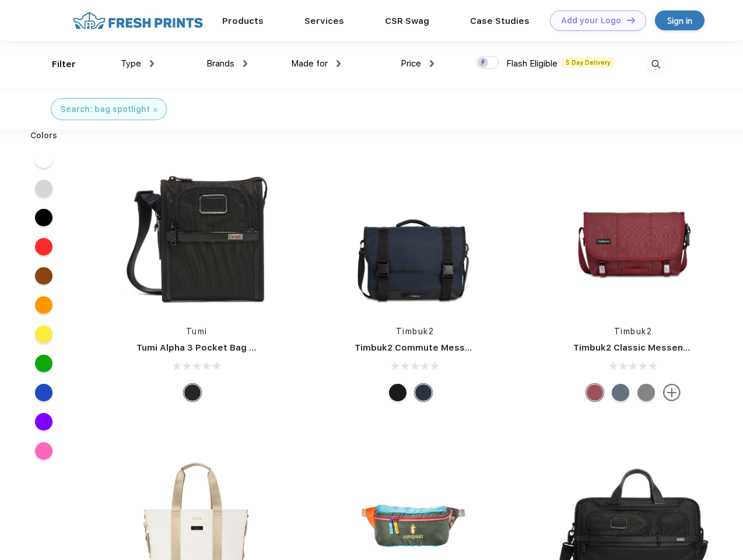 The width and height of the screenshot is (743, 560). I want to click on img: desktop_search.svg, so click(656, 64).